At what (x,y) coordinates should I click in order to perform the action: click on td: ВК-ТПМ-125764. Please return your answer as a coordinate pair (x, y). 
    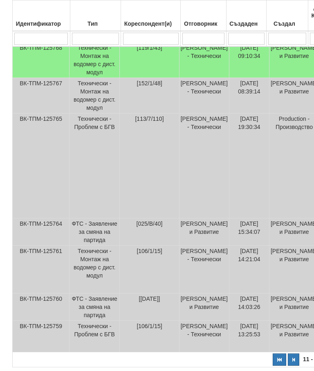
    Looking at the image, I should click on (41, 232).